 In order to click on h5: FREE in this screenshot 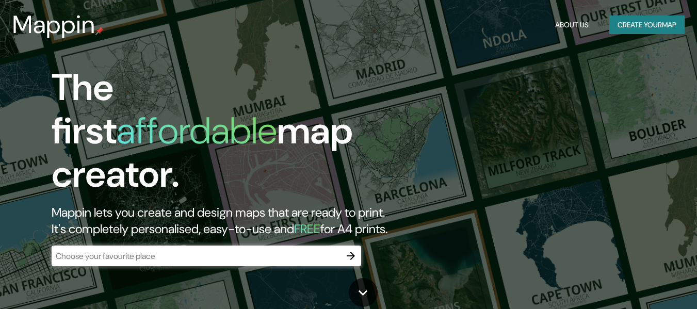, I will do `click(307, 229)`.